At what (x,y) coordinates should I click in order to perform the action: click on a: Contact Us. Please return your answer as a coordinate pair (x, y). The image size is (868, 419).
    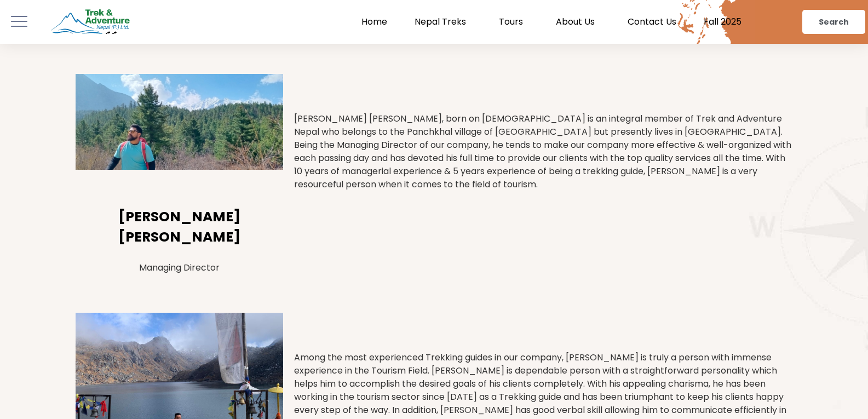
    Looking at the image, I should click on (652, 22).